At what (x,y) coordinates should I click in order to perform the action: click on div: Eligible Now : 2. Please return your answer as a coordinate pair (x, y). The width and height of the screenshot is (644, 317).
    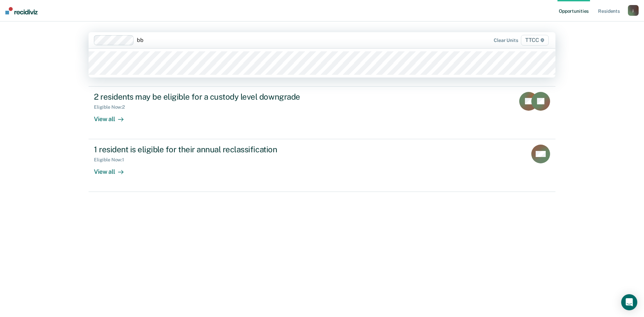
    Looking at the image, I should click on (112, 107).